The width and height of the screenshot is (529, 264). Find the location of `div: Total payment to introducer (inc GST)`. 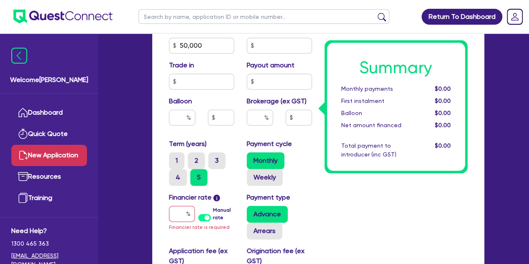

div: Total payment to introducer (inc GST) is located at coordinates (375, 150).